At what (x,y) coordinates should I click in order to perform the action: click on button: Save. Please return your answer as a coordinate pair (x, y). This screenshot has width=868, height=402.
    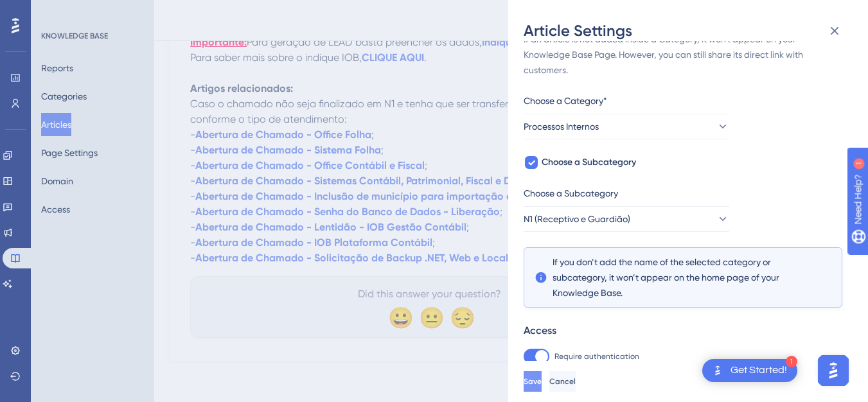
    Looking at the image, I should click on (533, 382).